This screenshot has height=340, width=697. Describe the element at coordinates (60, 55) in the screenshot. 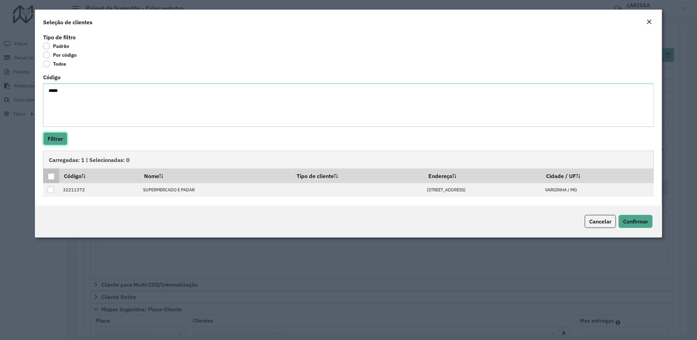

I see `label: Por código` at that location.